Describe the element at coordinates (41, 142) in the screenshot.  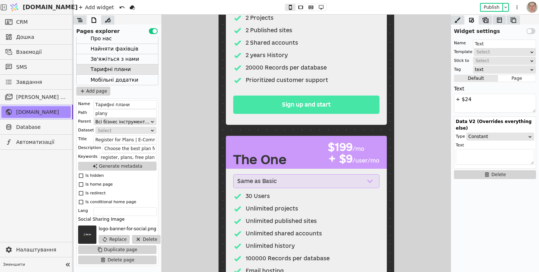
I see `span: Автоматизації` at that location.